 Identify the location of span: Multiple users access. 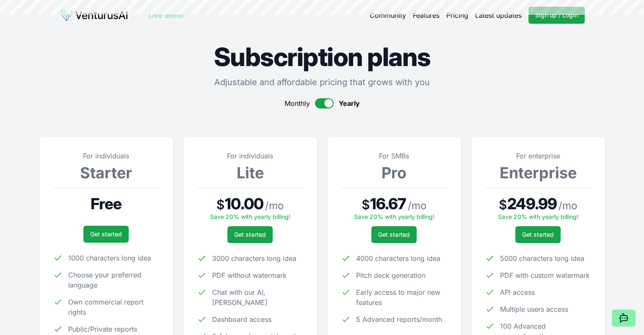
(534, 309).